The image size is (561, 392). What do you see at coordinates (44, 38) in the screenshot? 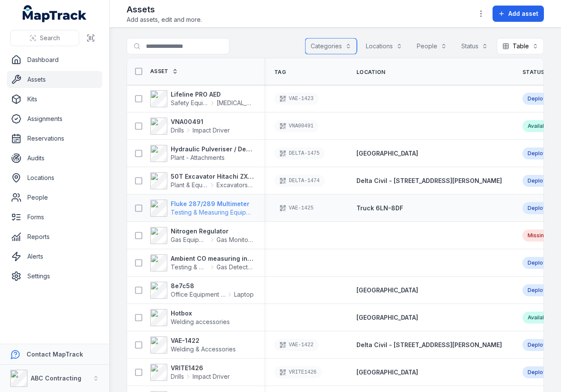
I see `button: Search` at bounding box center [44, 38].